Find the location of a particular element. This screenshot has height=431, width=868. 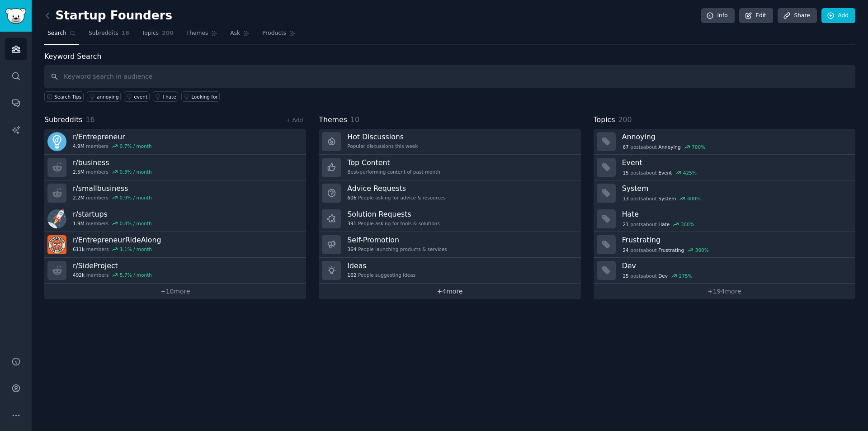

span: 21 is located at coordinates (625, 224).